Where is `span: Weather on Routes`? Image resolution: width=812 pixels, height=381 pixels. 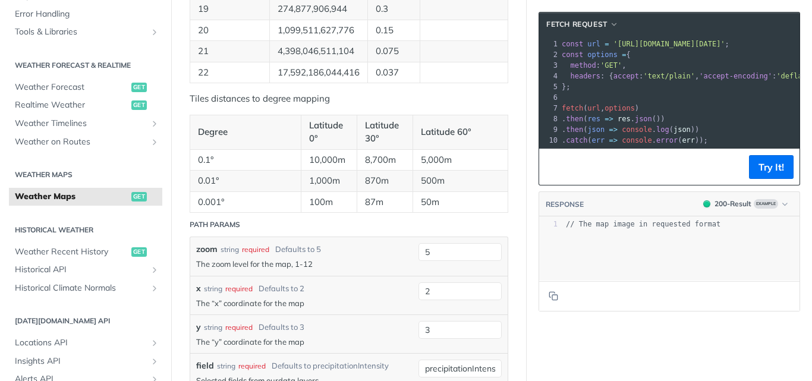
span: Weather on Routes is located at coordinates (81, 142).